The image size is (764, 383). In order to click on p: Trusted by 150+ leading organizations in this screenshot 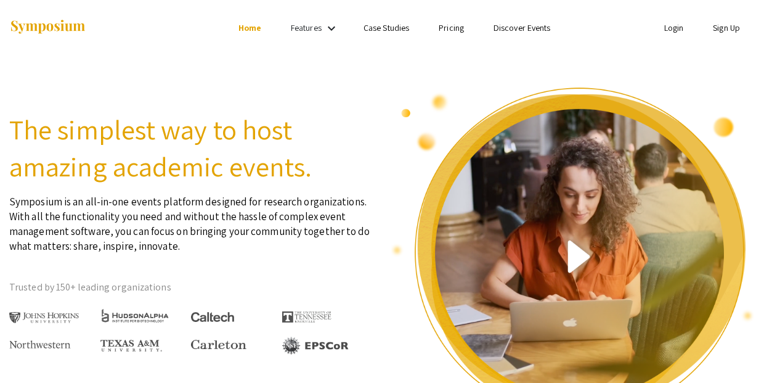, I will do `click(191, 287)`.